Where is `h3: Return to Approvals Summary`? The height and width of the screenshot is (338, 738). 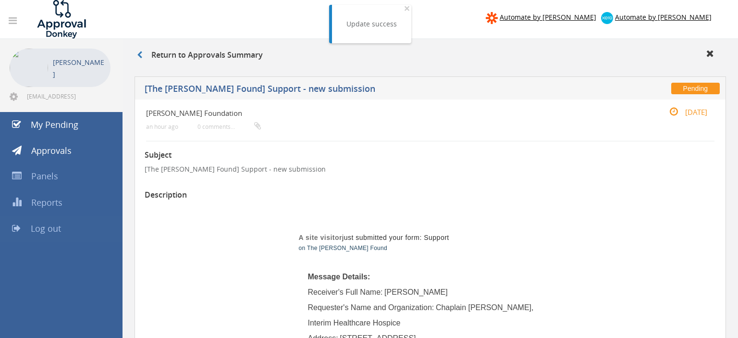
h3: Return to Approvals Summary is located at coordinates (200, 55).